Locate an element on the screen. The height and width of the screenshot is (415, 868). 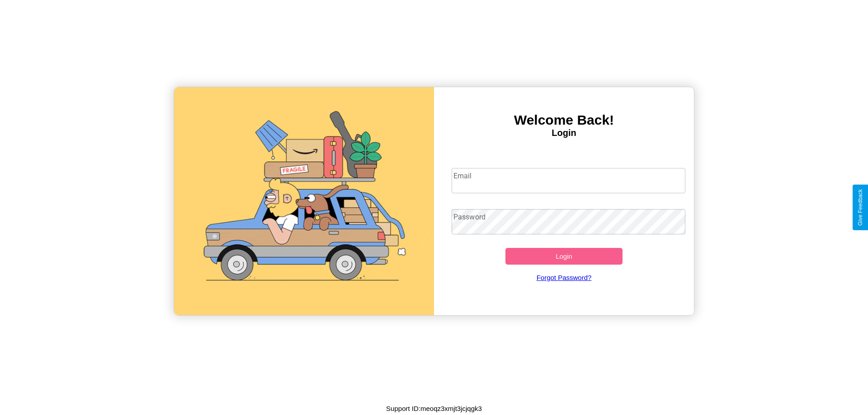
div: Give Feedback is located at coordinates (860, 208).